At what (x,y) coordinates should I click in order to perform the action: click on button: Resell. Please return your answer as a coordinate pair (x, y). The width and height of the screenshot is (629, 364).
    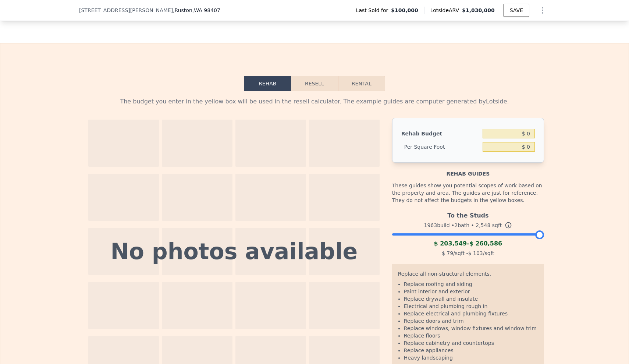
    Looking at the image, I should click on (314, 84).